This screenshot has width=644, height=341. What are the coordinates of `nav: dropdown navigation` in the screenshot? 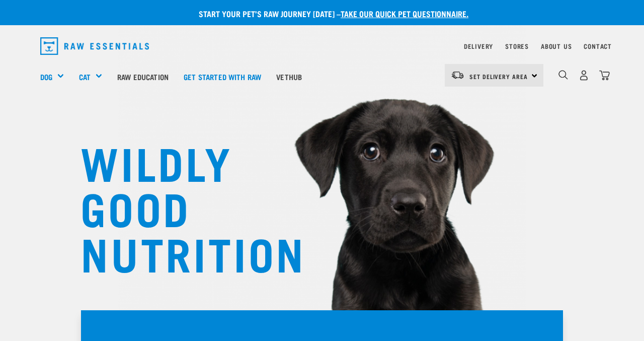 It's located at (322, 46).